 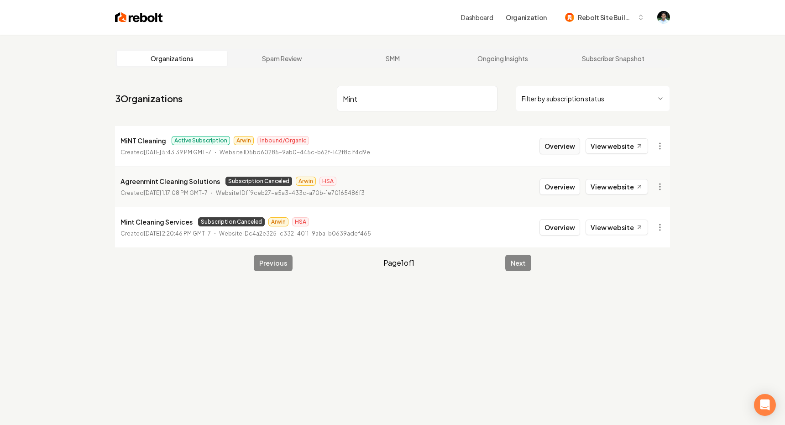 What do you see at coordinates (613, 58) in the screenshot?
I see `a: Subscriber Snapshot` at bounding box center [613, 58].